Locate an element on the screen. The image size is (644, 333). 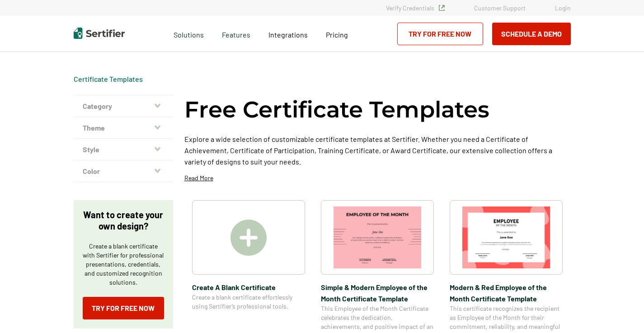
span: Features is located at coordinates (236, 34).